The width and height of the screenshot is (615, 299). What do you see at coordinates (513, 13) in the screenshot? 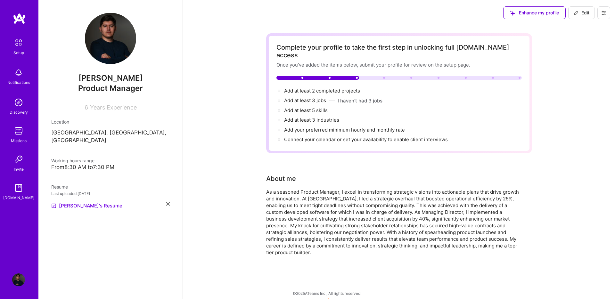
I see `i: icon SuggestedTeams` at bounding box center [513, 13].